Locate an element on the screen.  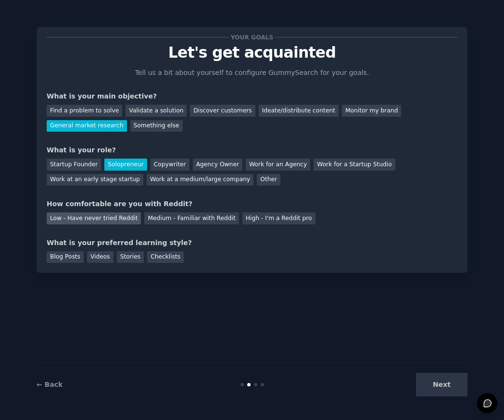
div: What is your main objective? is located at coordinates (252, 96).